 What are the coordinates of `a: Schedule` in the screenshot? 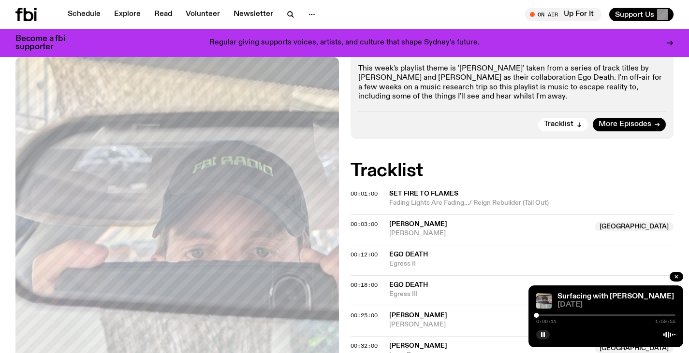 It's located at (84, 14).